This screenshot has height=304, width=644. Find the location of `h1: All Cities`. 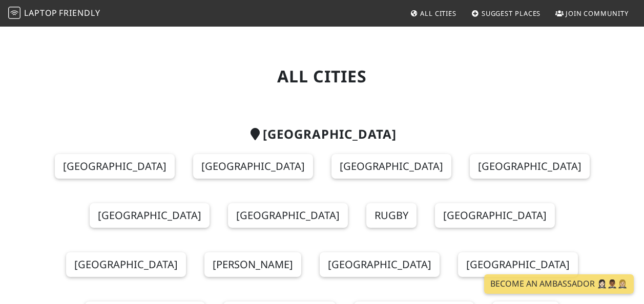

h1: All Cities is located at coordinates (322, 76).